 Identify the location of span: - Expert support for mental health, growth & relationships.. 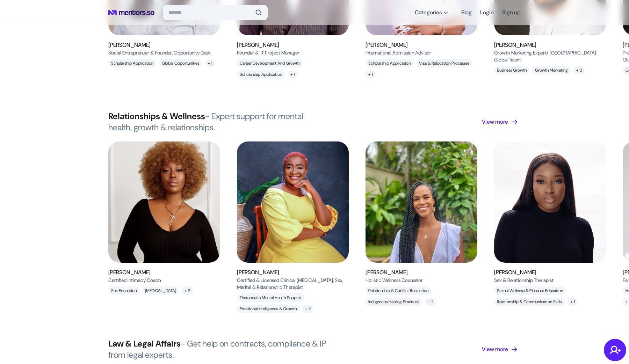
(205, 122).